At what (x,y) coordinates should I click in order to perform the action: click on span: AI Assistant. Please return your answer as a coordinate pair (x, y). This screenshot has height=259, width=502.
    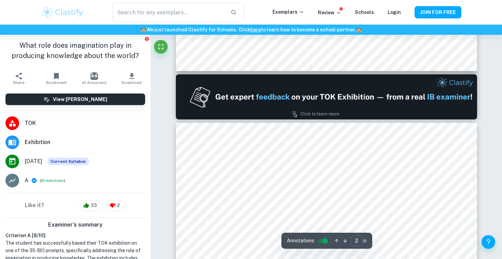
    Looking at the image, I should click on (94, 83).